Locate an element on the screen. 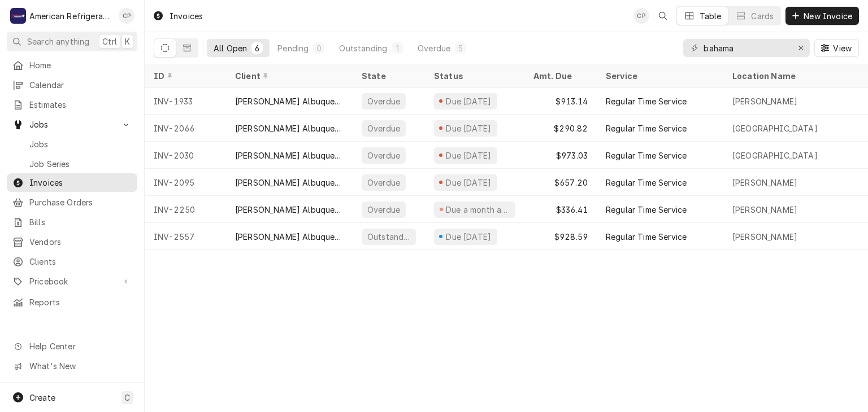 The width and height of the screenshot is (868, 412). span: Vendors is located at coordinates (80, 241).